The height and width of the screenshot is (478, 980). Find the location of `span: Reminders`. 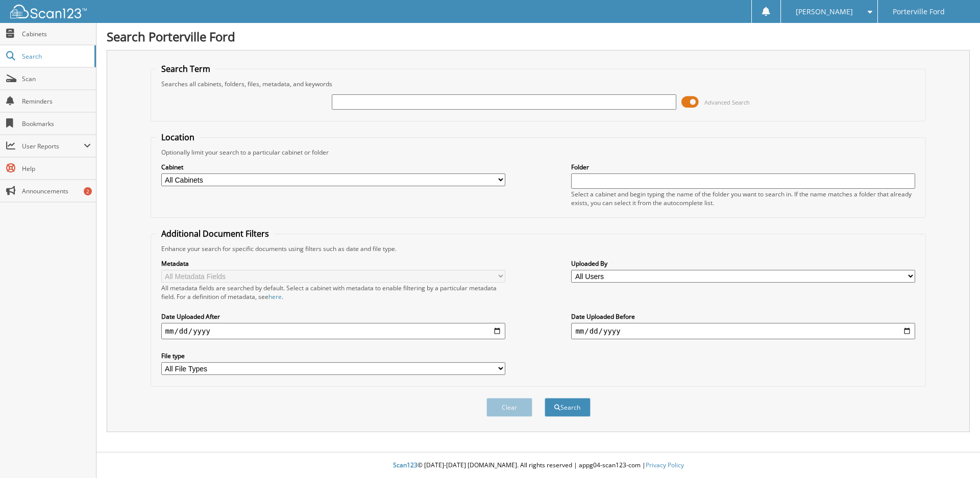

span: Reminders is located at coordinates (56, 101).